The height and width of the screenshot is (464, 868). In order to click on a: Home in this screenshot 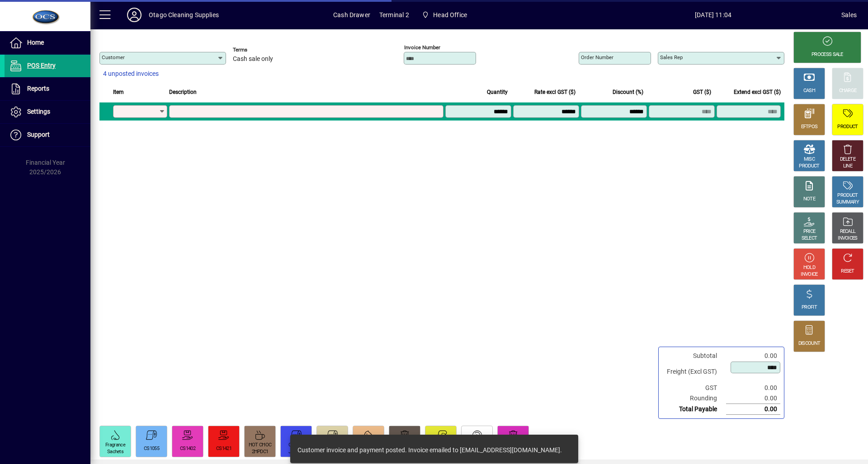, I will do `click(47, 43)`.